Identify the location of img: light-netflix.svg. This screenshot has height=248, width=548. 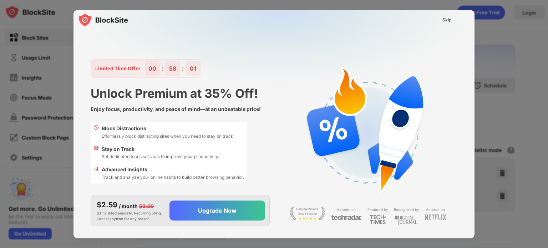
(436, 217).